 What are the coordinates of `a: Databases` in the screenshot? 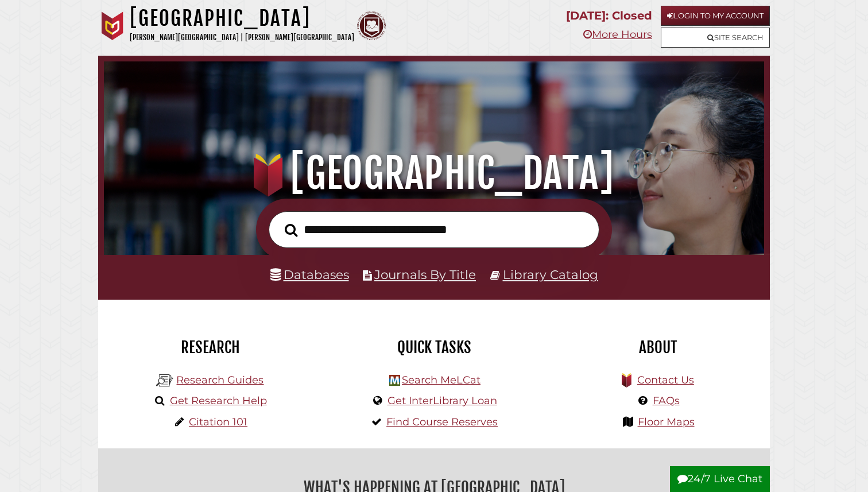 It's located at (309, 275).